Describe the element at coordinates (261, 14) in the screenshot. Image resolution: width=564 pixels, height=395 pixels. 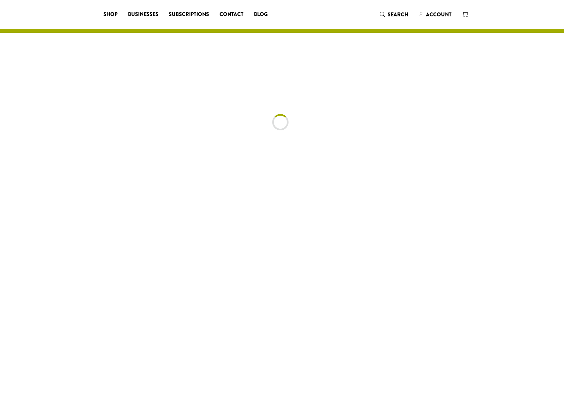
I see `a: Blog` at that location.